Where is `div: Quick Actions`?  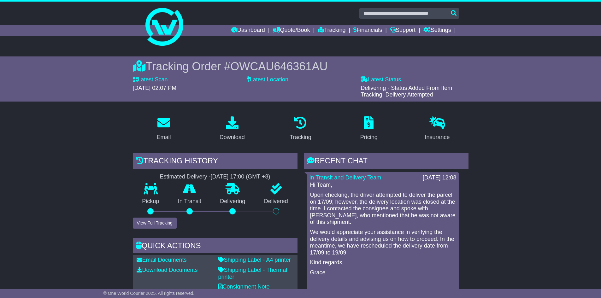 div: Quick Actions is located at coordinates (215, 247).